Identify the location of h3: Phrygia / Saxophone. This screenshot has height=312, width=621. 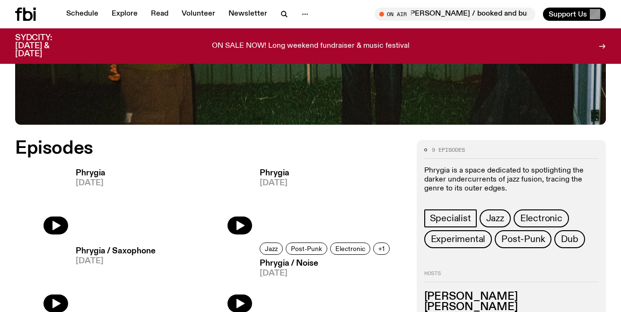
(115, 251).